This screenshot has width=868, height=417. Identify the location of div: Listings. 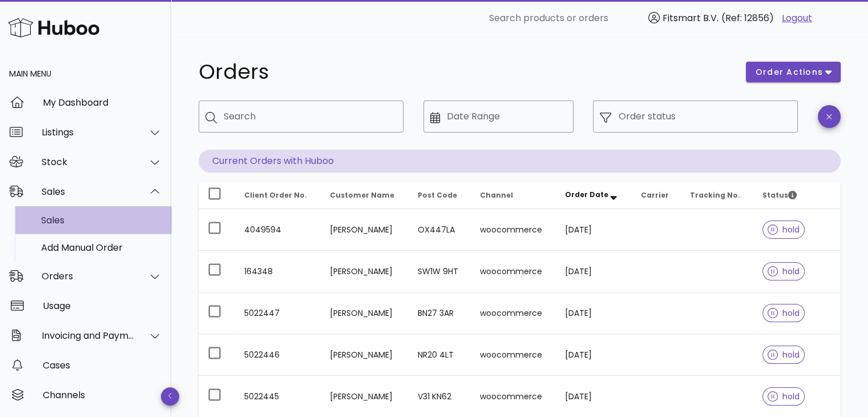
(88, 132).